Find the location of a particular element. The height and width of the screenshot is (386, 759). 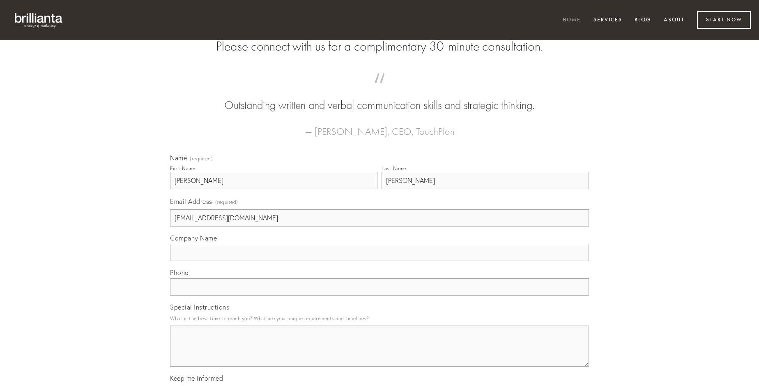

div: Last Name is located at coordinates (394, 168).